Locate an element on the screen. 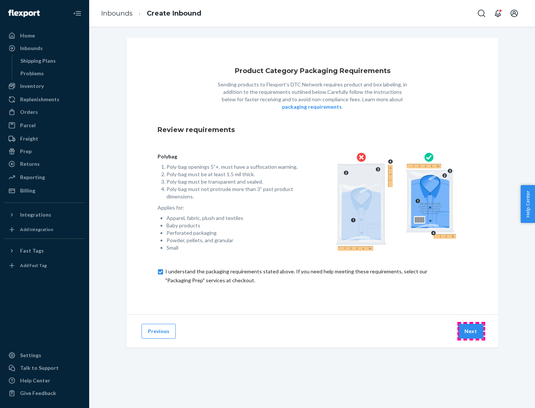 The width and height of the screenshot is (535, 408). a: Orders is located at coordinates (45, 112).